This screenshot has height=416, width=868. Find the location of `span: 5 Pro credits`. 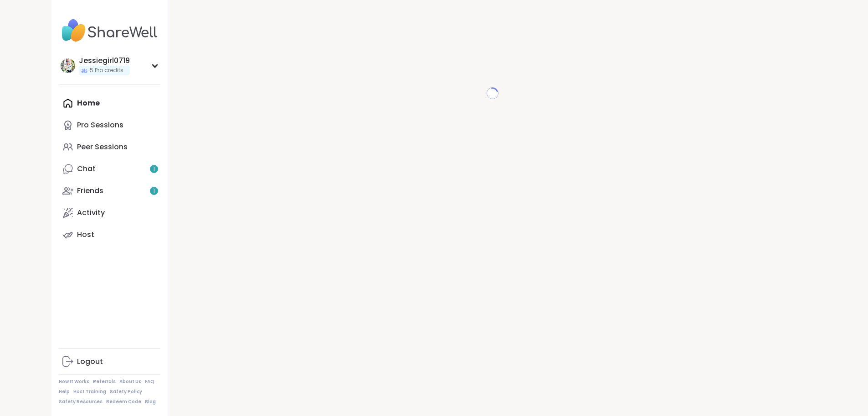

span: 5 Pro credits is located at coordinates (107, 70).